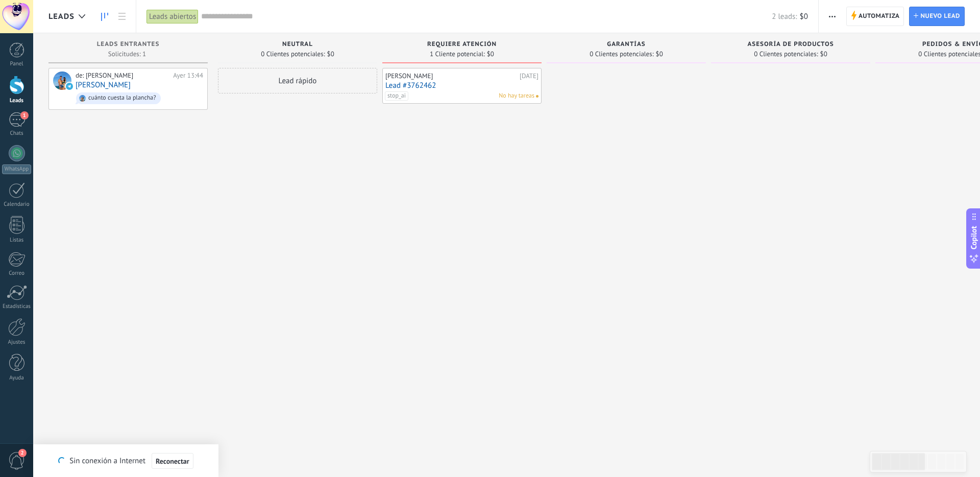  Describe the element at coordinates (172, 461) in the screenshot. I see `span: Reconectar` at that location.